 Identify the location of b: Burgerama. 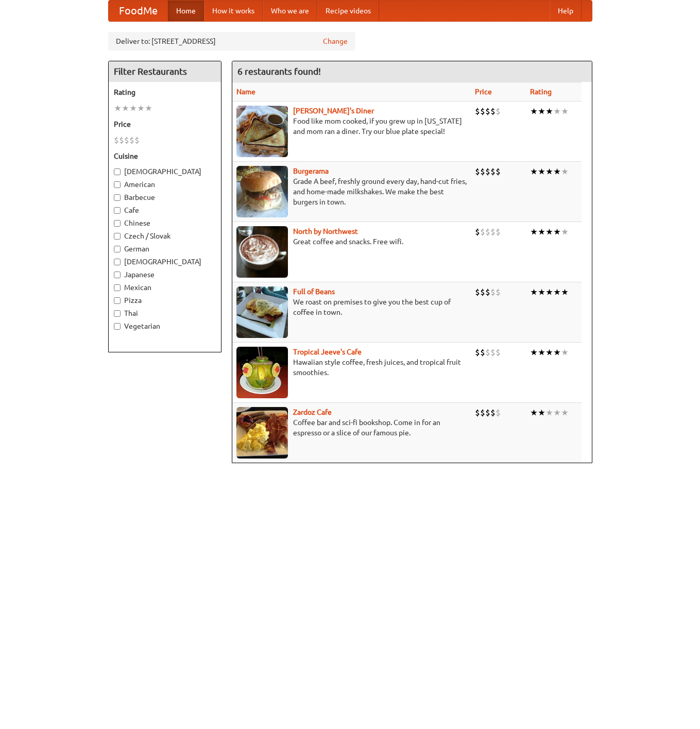
(310, 171).